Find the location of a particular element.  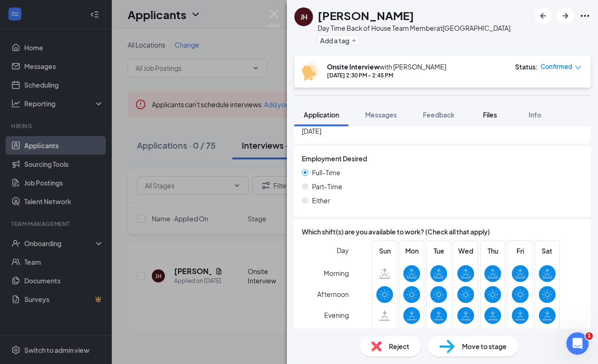

svg: Ellipses is located at coordinates (585, 16).